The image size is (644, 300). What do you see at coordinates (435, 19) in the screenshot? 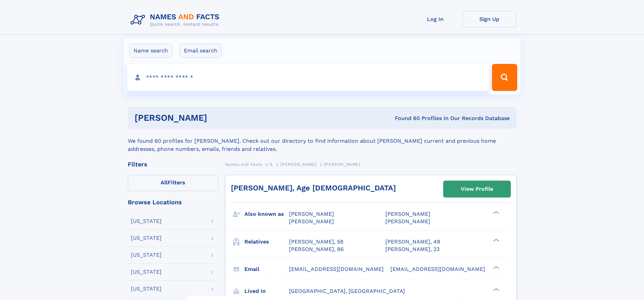
I see `a: Log In` at bounding box center [435, 19].